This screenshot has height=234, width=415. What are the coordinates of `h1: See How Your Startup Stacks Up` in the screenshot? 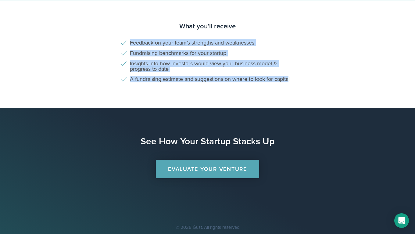 It's located at (208, 142).